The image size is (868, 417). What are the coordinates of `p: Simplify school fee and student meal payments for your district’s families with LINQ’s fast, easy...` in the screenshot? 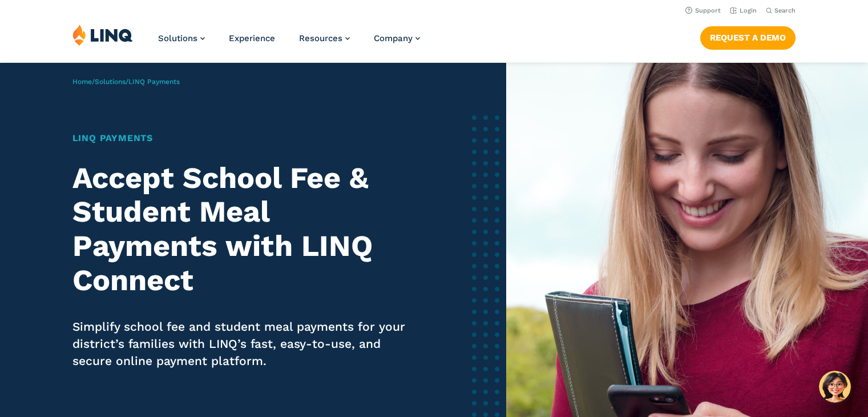 It's located at (243, 344).